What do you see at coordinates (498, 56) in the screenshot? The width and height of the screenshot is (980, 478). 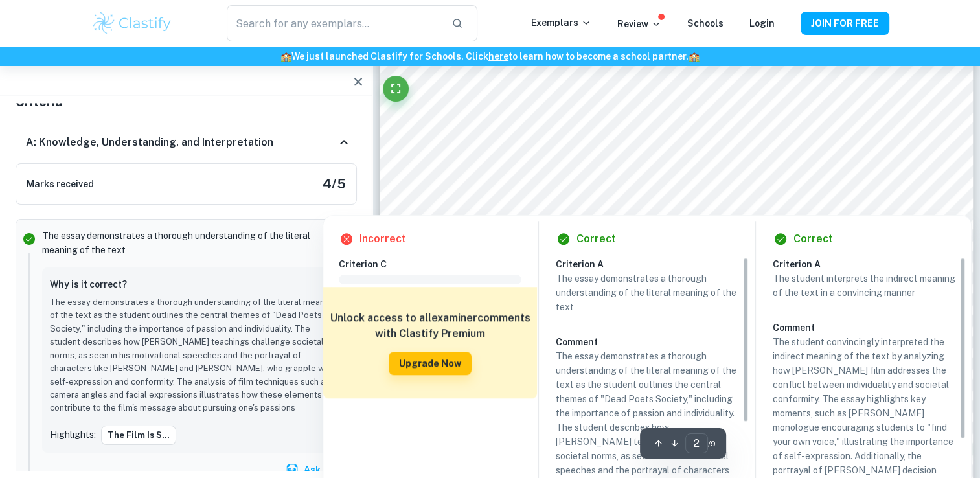 I see `a: here` at bounding box center [498, 56].